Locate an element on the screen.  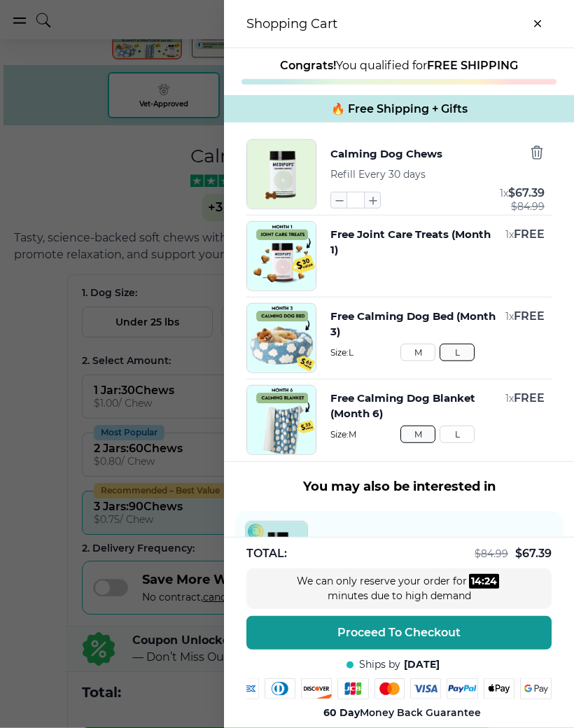
img: paypal is located at coordinates (462, 689).